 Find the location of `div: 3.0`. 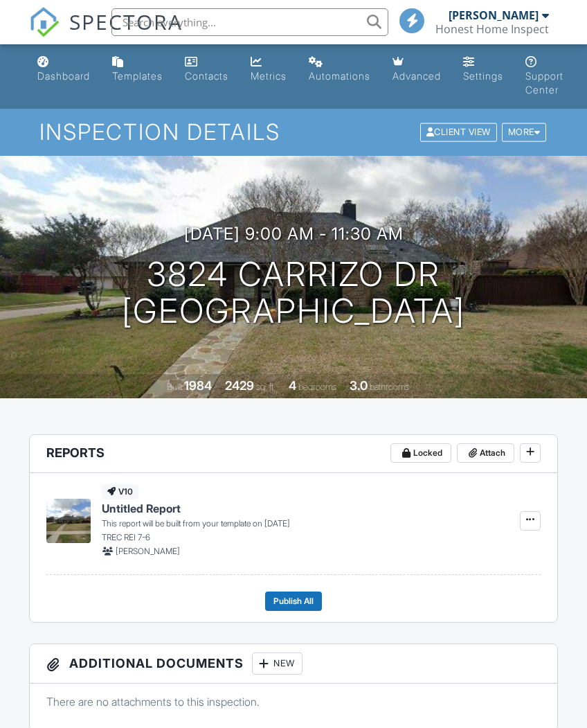

div: 3.0 is located at coordinates (358, 385).